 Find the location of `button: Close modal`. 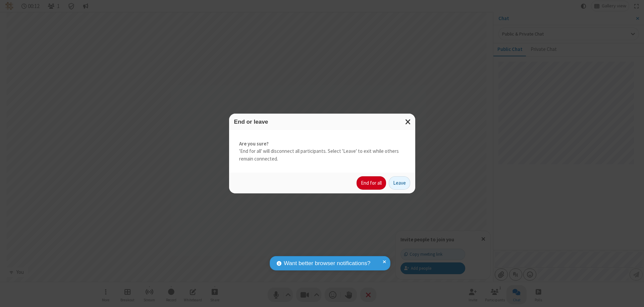

button: Close modal is located at coordinates (408, 122).